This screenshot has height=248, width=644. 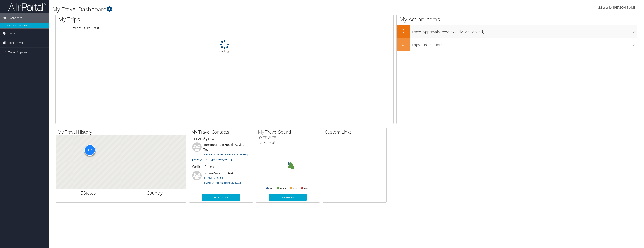 I want to click on span: Book Travel, so click(x=16, y=43).